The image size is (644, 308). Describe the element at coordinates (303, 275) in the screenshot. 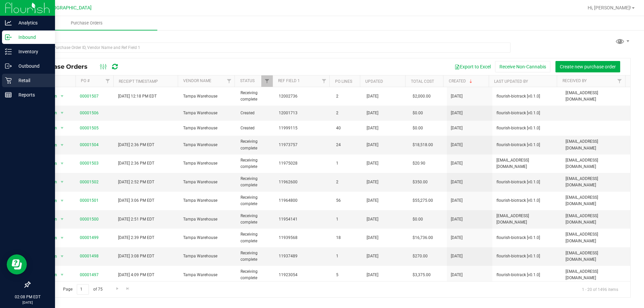

I see `span: 11923054` at that location.